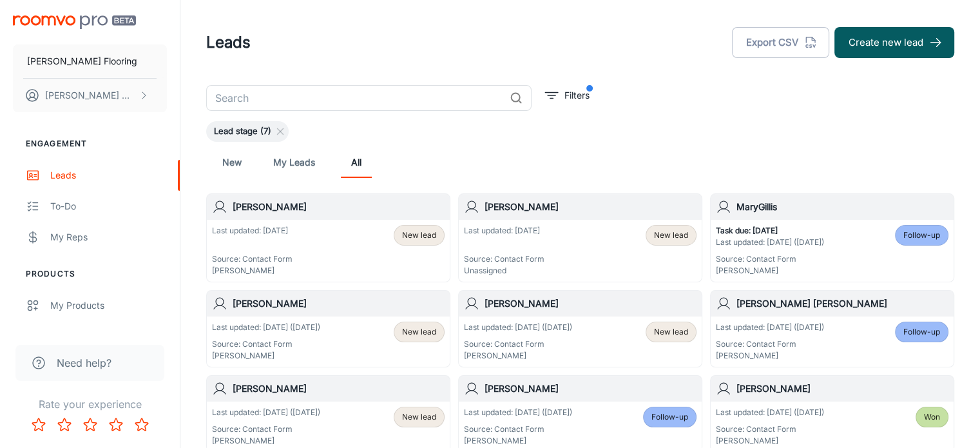  I want to click on button: Export CSV, so click(781, 42).